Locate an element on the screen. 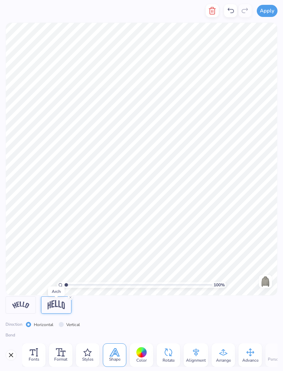 The image size is (283, 371). img: Back is located at coordinates (266, 281).